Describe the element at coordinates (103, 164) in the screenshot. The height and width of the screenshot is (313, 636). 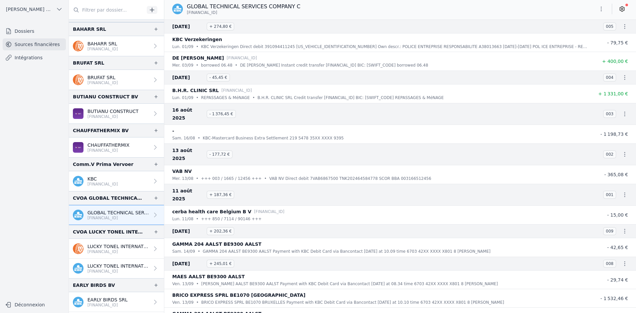
I see `div: Comm.V Prima Vervoer` at that location.